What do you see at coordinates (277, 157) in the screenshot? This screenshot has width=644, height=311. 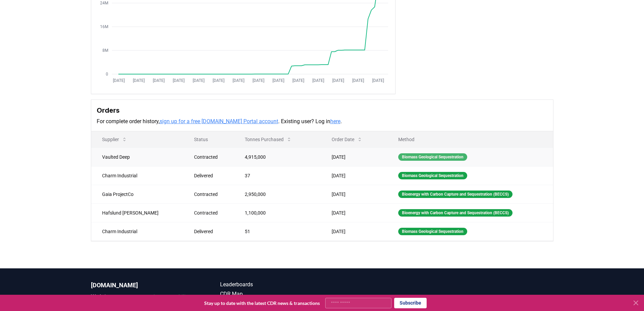 I see `td: 4,915,000` at bounding box center [277, 157].